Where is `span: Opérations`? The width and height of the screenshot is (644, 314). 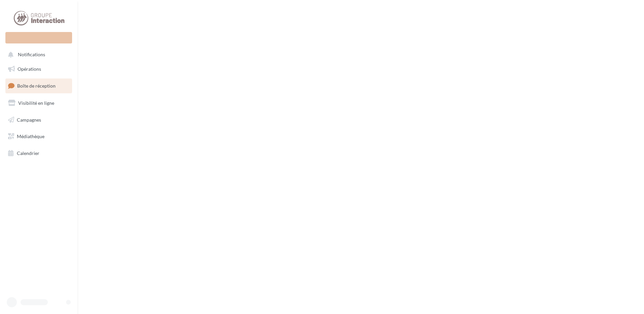 span: Opérations is located at coordinates (29, 69).